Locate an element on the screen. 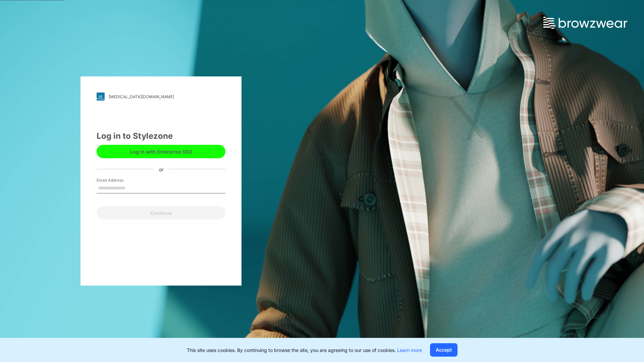 This screenshot has width=644, height=362. label: Email Address is located at coordinates (120, 181).